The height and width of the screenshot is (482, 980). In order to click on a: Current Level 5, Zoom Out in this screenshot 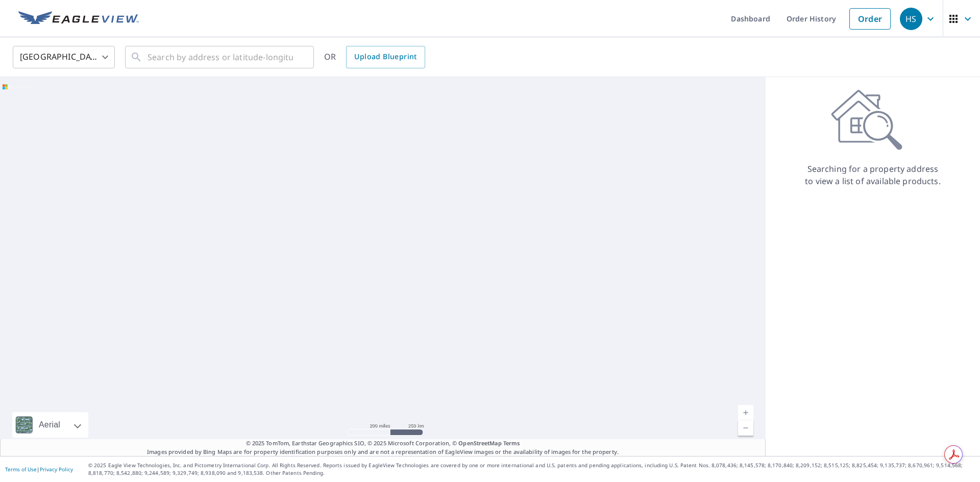, I will do `click(746, 428)`.